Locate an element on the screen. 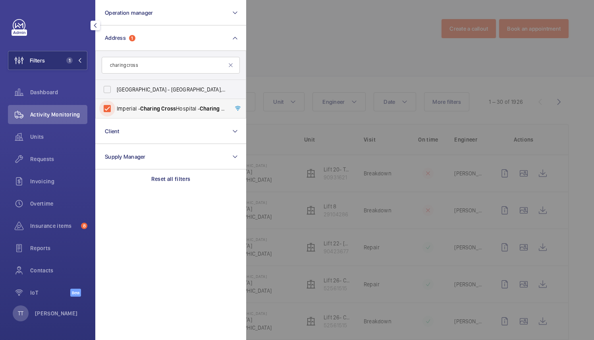 The height and width of the screenshot is (340, 594). button: Filters1 is located at coordinates (48, 60).